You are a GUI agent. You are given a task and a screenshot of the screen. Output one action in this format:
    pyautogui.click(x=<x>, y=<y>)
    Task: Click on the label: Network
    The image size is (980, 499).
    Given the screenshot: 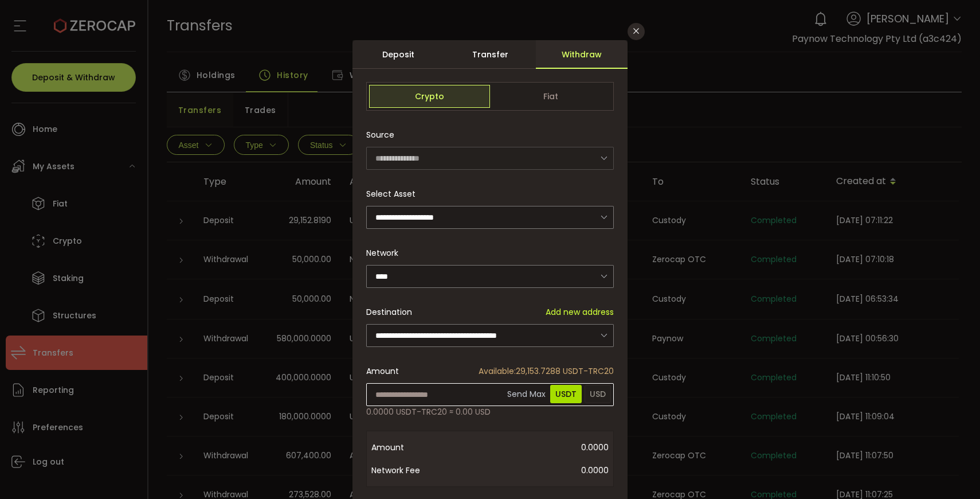 What is the action you would take?
    pyautogui.click(x=386, y=253)
    